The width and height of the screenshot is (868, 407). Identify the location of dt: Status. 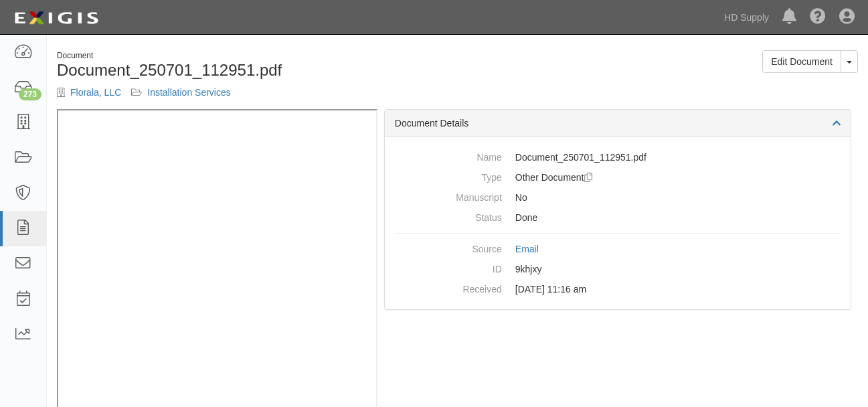
(449, 216).